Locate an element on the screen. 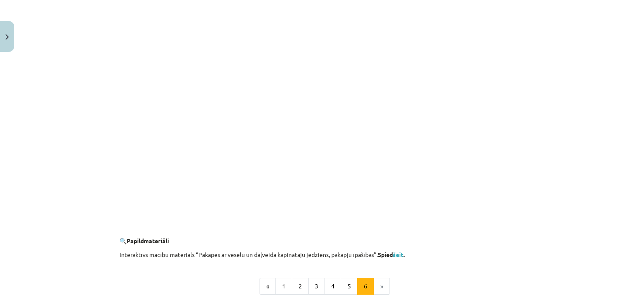  nav: Page navigation example is located at coordinates (322, 286).